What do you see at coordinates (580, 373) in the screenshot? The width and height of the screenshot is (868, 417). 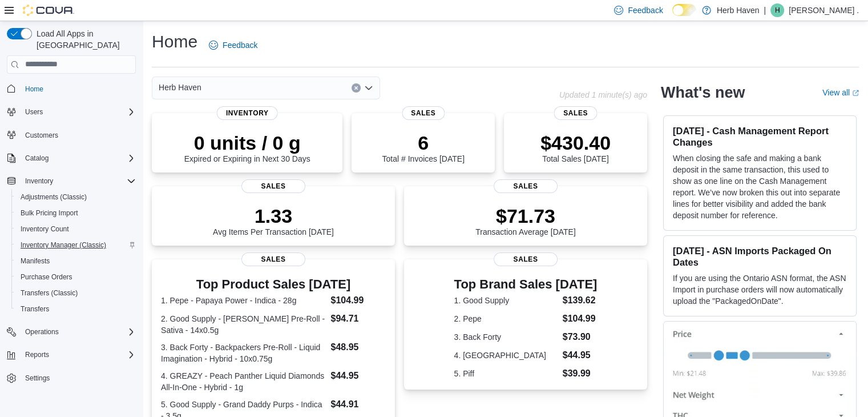 I see `dd: $39.99` at bounding box center [580, 373].